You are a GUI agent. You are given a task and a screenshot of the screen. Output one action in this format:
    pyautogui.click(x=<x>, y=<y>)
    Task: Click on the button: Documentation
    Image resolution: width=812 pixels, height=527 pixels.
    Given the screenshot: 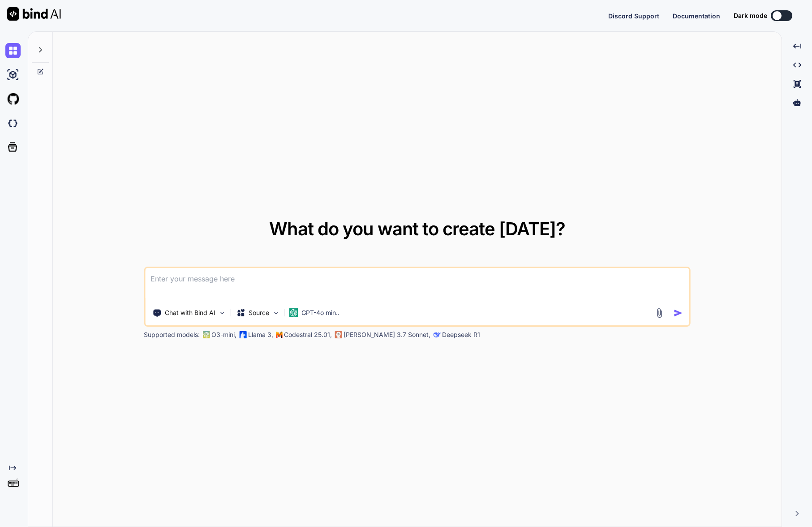 What is the action you would take?
    pyautogui.click(x=697, y=15)
    